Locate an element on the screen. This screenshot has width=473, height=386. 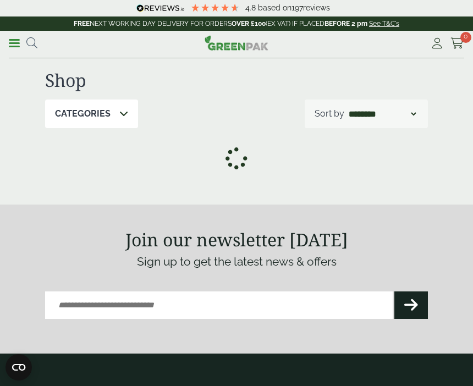
strong: BEFORE 2 pm is located at coordinates (346, 24).